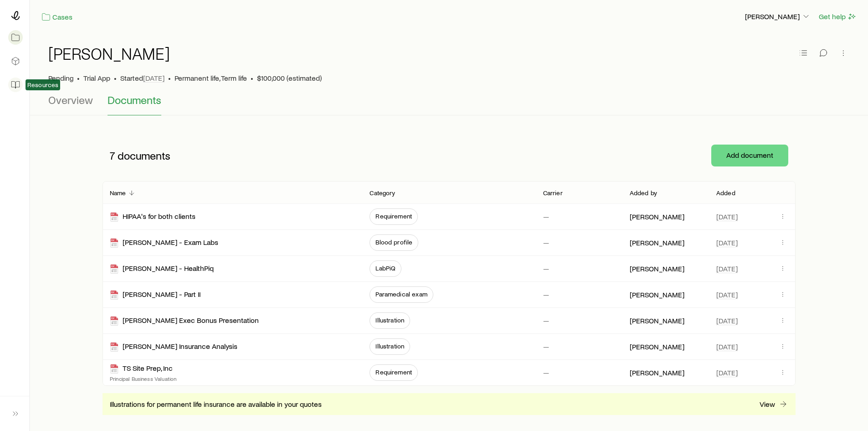  Describe the element at coordinates (385, 268) in the screenshot. I see `span: LabPiQ` at that location.